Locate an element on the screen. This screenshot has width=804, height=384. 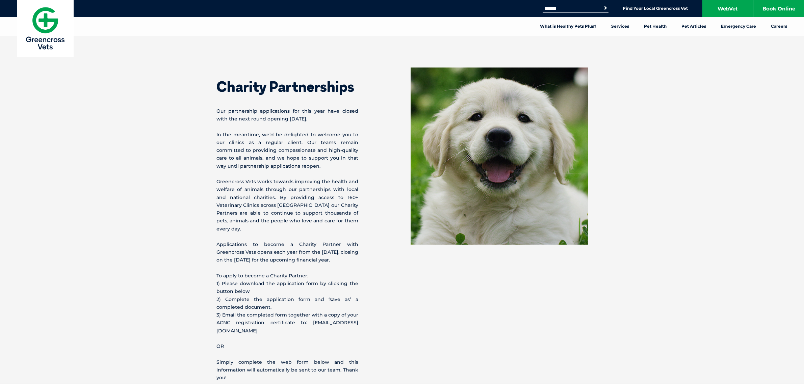
p: Simply complete the web form below and this information will automatically be sent to our team. T... is located at coordinates (287, 370).